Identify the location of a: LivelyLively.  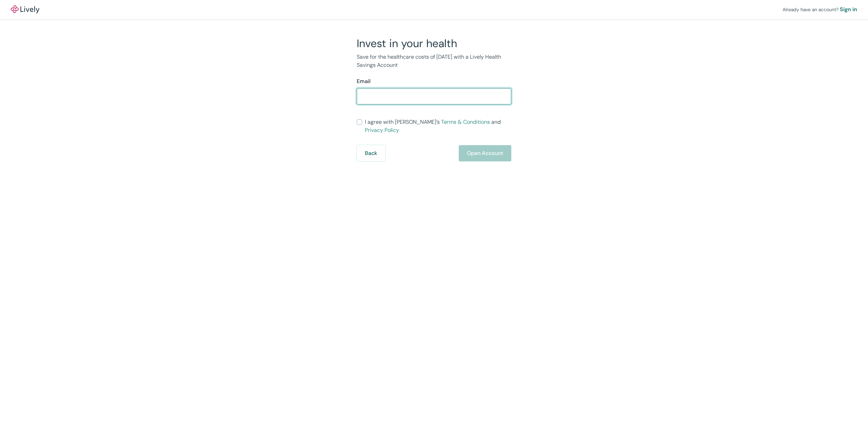
(25, 9).